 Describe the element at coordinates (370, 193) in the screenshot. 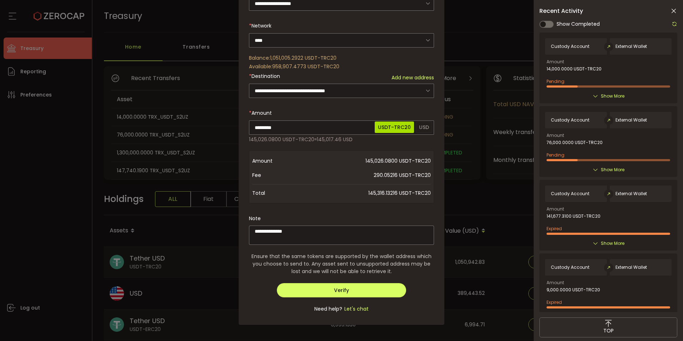

I see `span: 145,316.13216 USDT-TRC20` at that location.